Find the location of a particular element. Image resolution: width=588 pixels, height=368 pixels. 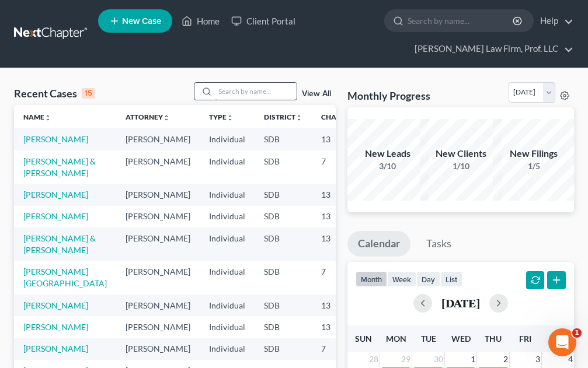

span: Sun is located at coordinates (363, 338).